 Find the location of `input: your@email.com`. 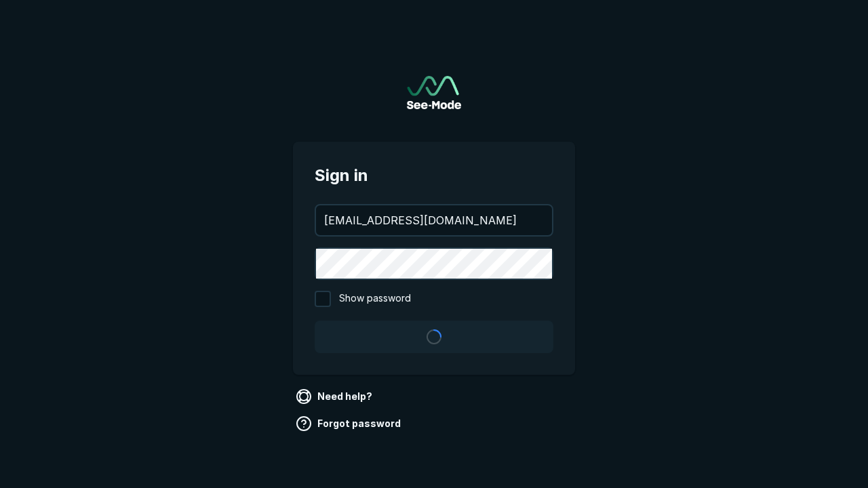

input: your@email.com is located at coordinates (434, 220).